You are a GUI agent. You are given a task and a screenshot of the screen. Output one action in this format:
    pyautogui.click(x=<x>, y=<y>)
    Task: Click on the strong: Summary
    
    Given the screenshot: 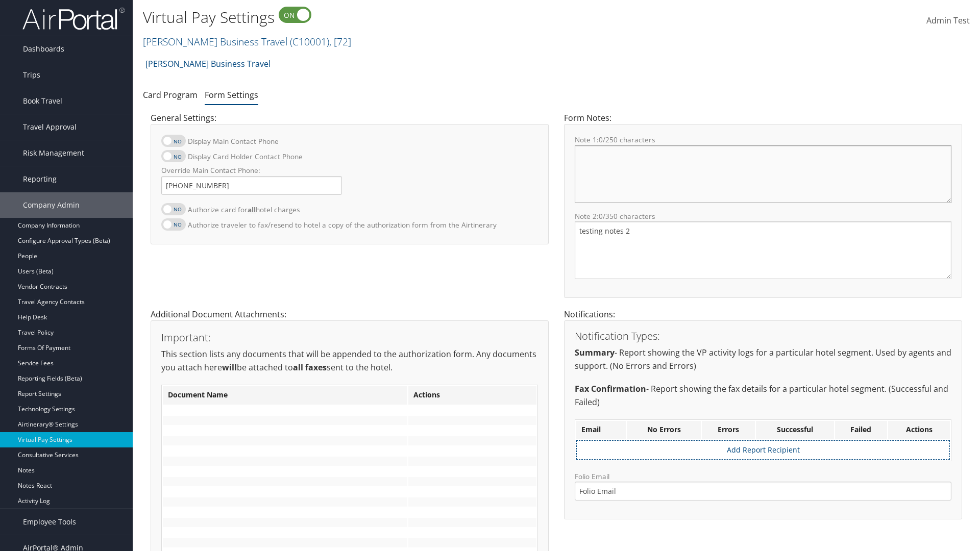 What is the action you would take?
    pyautogui.click(x=594, y=352)
    